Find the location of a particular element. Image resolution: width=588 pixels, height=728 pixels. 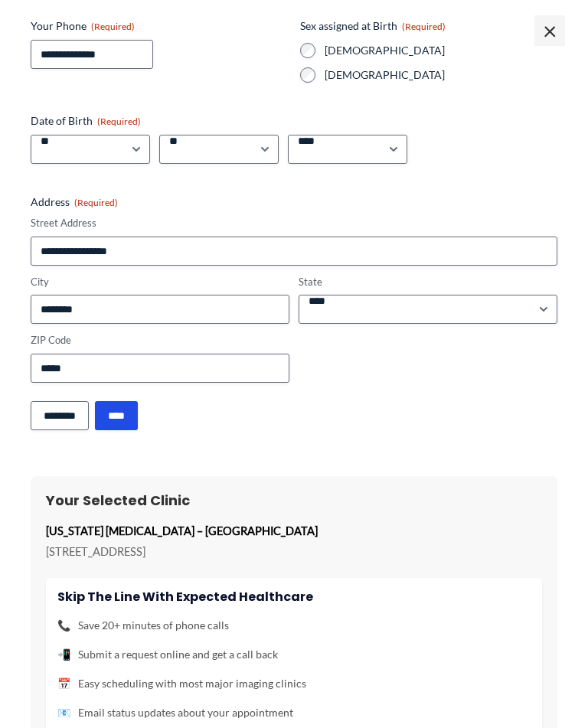

h4: Skip the line with Expected Healthcare is located at coordinates (294, 597).